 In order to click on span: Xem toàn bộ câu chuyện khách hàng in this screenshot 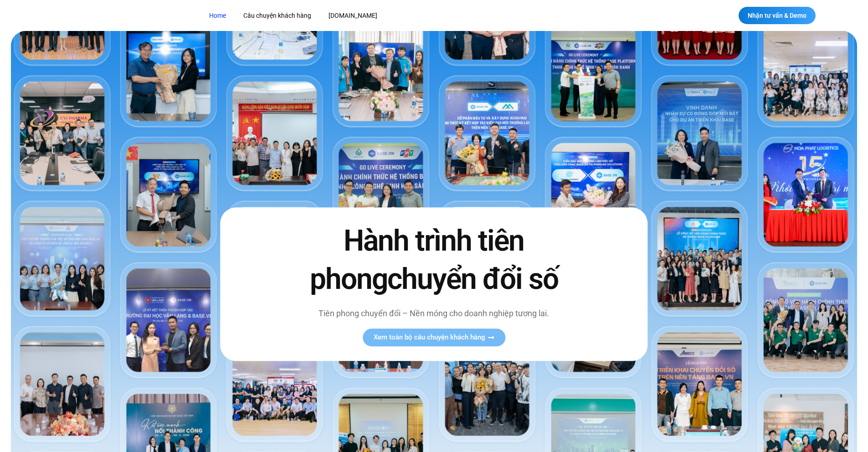, I will do `click(429, 337)`.